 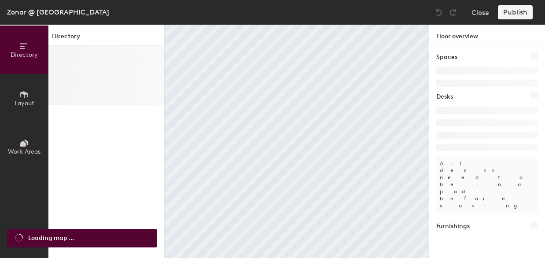 I want to click on span: Loading map ..., so click(x=51, y=238).